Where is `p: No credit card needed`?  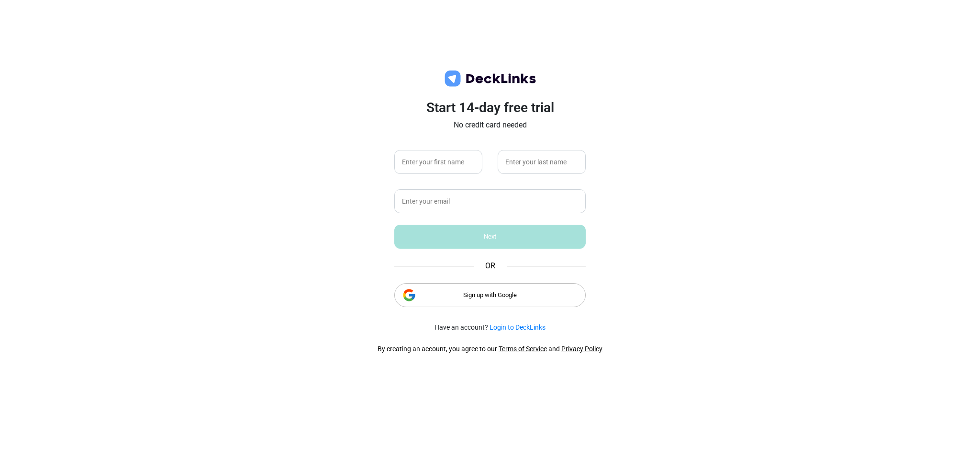
p: No credit card needed is located at coordinates (490, 125).